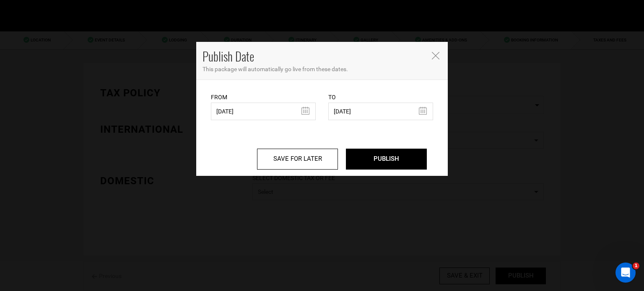  I want to click on input: Select From Date, so click(263, 111).